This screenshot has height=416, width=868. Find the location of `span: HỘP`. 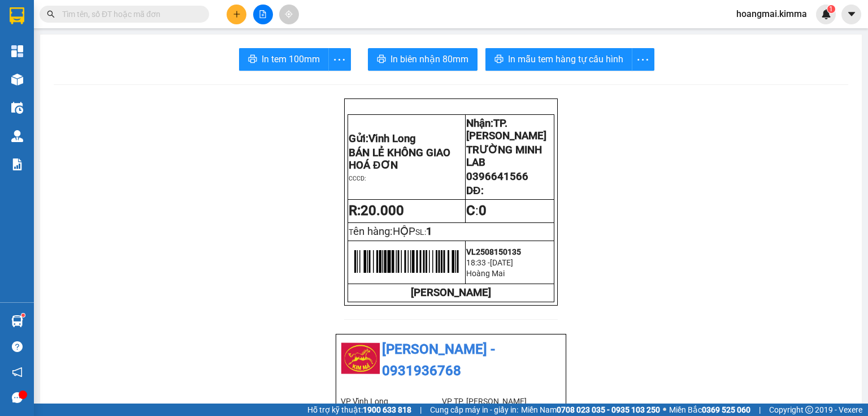

span: HỘP is located at coordinates (404, 231).